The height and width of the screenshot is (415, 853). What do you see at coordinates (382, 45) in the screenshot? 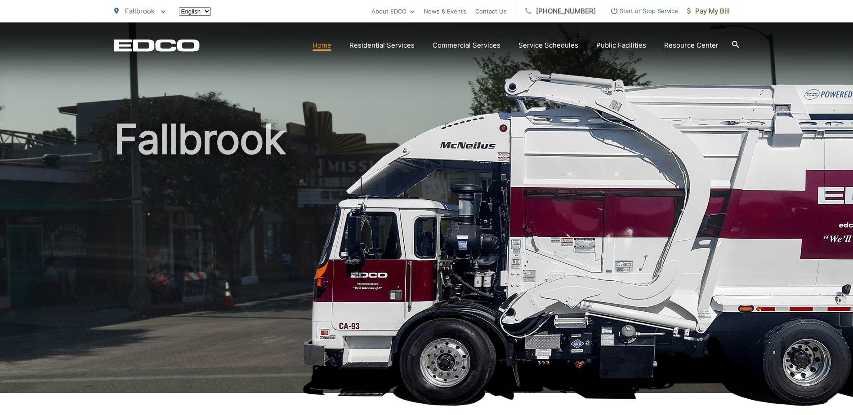
I see `a: Residential Services` at bounding box center [382, 45].